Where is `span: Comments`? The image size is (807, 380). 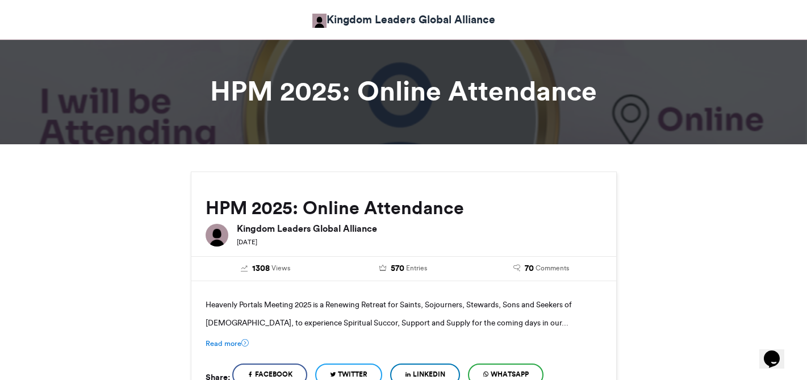
span: Comments is located at coordinates (552, 268).